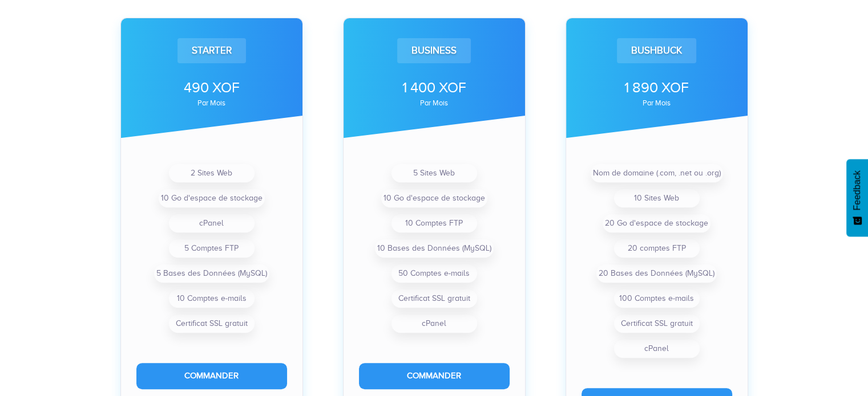 The width and height of the screenshot is (868, 396). What do you see at coordinates (212, 51) in the screenshot?
I see `div: Starter` at bounding box center [212, 51].